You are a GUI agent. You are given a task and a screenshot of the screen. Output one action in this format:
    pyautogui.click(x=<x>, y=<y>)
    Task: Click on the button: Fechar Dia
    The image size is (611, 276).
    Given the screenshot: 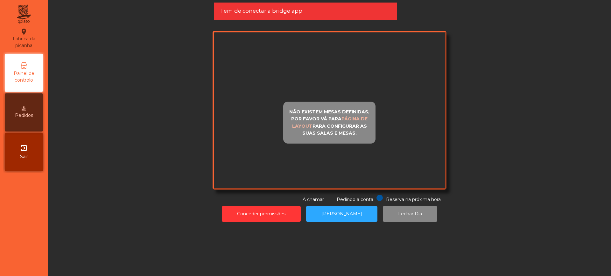 What is the action you would take?
    pyautogui.click(x=410, y=214)
    